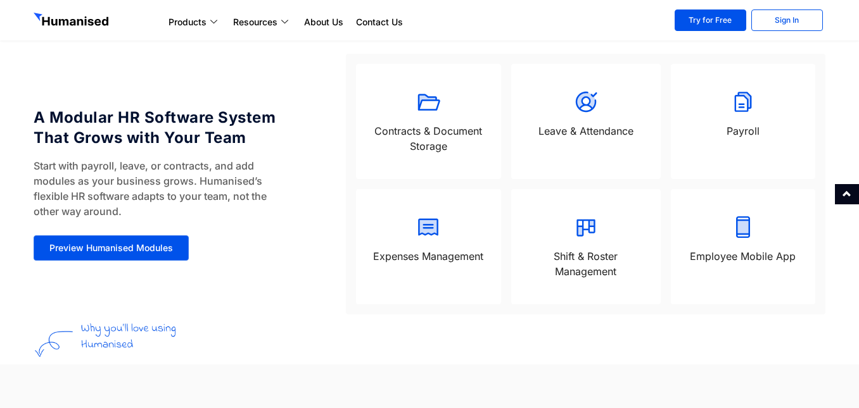 This screenshot has height=408, width=859. Describe the element at coordinates (586, 131) in the screenshot. I see `p: Leave & Attendance` at that location.